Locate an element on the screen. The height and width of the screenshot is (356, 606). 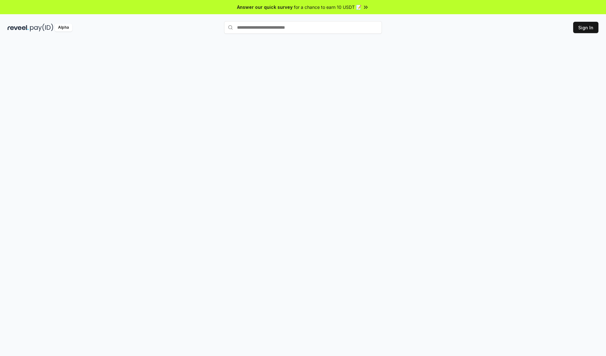
button: Sign In is located at coordinates (585, 27).